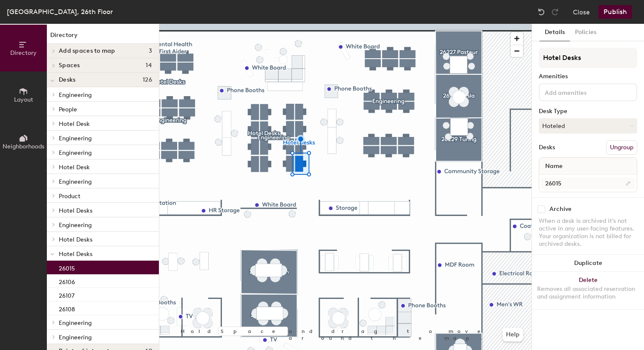  What do you see at coordinates (68, 109) in the screenshot?
I see `span: People` at bounding box center [68, 109].